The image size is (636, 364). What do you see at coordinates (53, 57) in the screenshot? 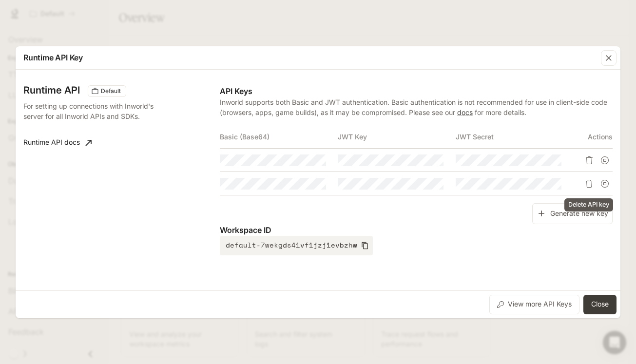
I see `p: Runtime API Key` at bounding box center [53, 57].